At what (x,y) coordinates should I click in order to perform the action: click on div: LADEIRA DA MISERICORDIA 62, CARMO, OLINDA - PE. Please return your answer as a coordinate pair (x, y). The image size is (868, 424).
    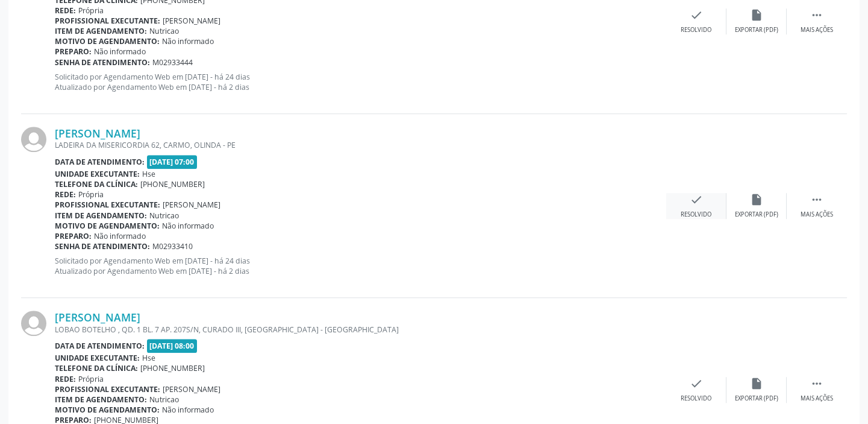
    Looking at the image, I should click on (360, 145).